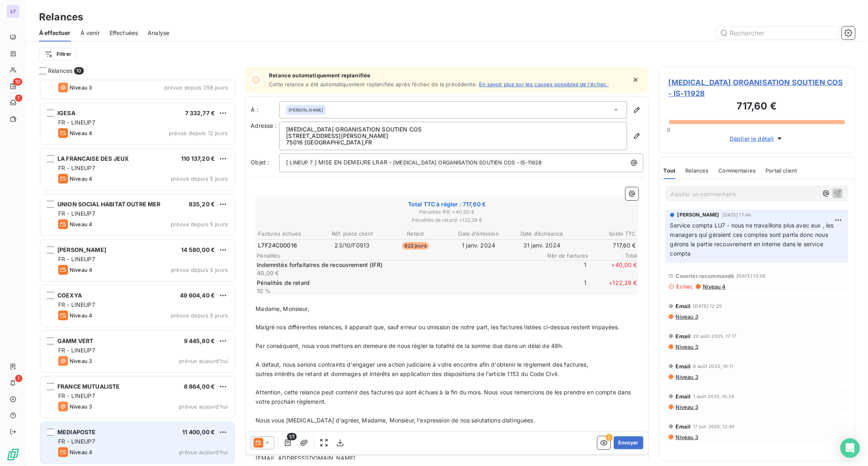 Image resolution: width=868 pixels, height=466 pixels. I want to click on div: Open Intercom Messenger, so click(850, 448).